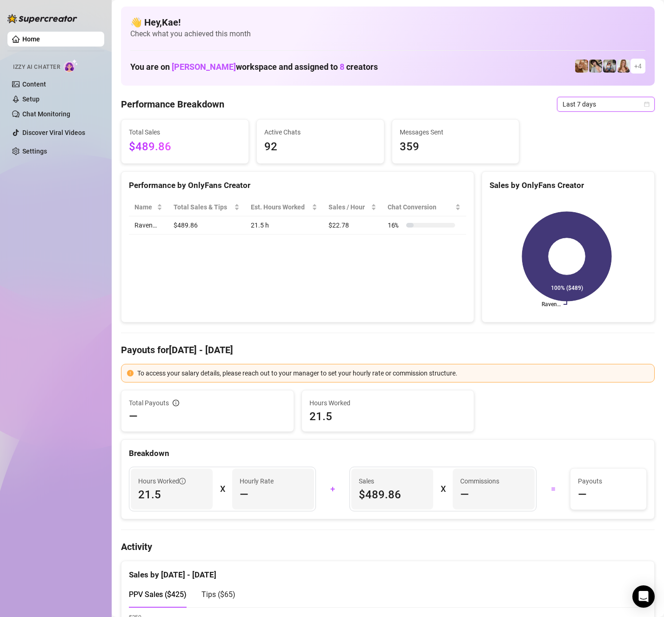 The width and height of the screenshot is (664, 617). Describe the element at coordinates (42, 19) in the screenshot. I see `img: logo-BBDzfeDw.svg` at that location.